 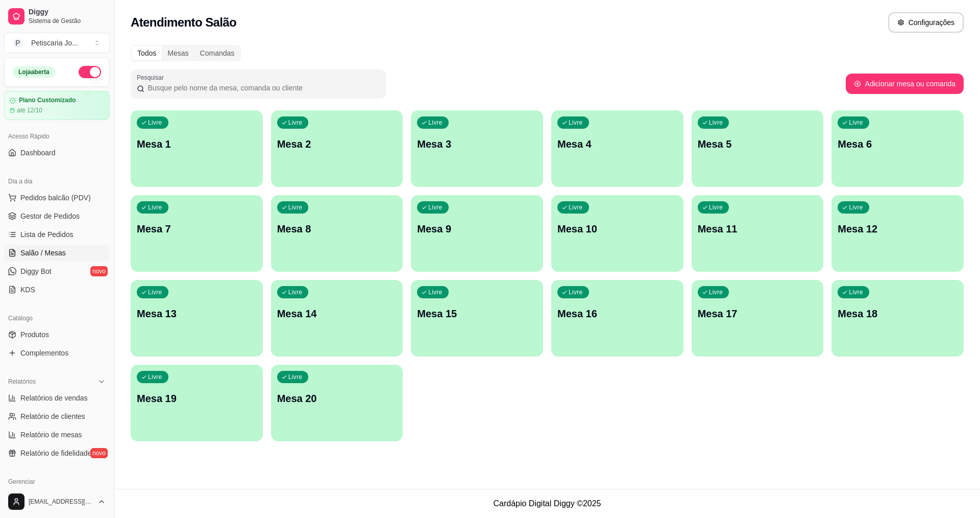 I want to click on button: LivreMesa 10, so click(x=617, y=233).